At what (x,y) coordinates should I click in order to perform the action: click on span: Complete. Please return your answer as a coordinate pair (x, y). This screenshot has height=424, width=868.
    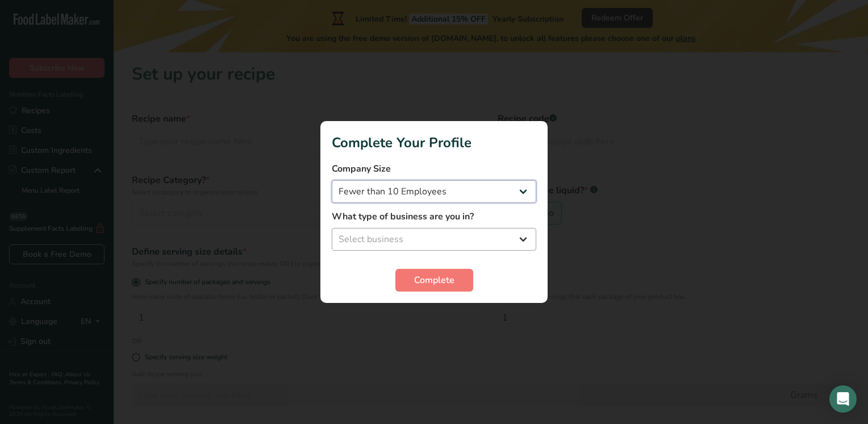
    Looking at the image, I should click on (434, 280).